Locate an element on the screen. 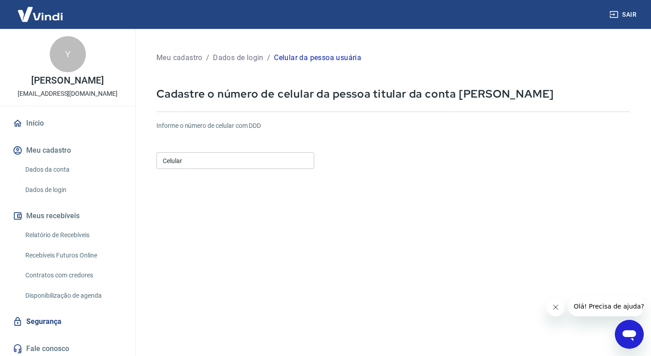  a: Dados de login is located at coordinates (73, 190).